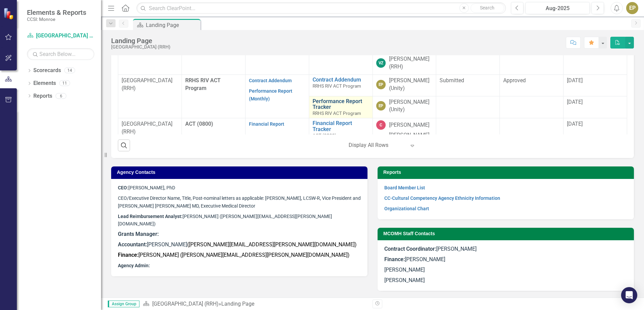  What do you see at coordinates (629, 295) in the screenshot?
I see `div: Open Intercom Messenger` at bounding box center [629, 295].